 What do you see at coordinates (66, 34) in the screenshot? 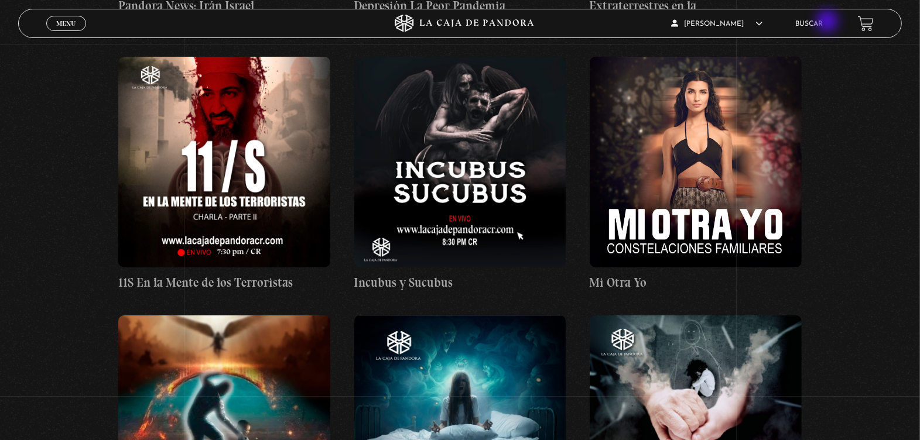
I see `span: Cerrar` at bounding box center [66, 34].